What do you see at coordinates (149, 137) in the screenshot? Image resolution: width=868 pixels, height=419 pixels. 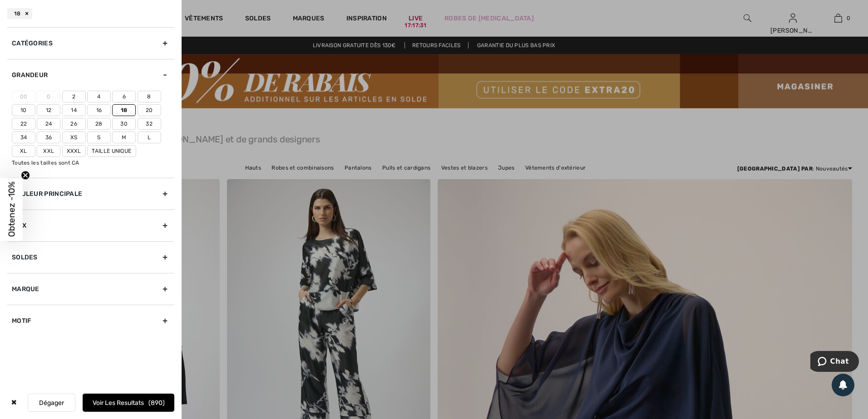 I see `label: L` at bounding box center [149, 137].